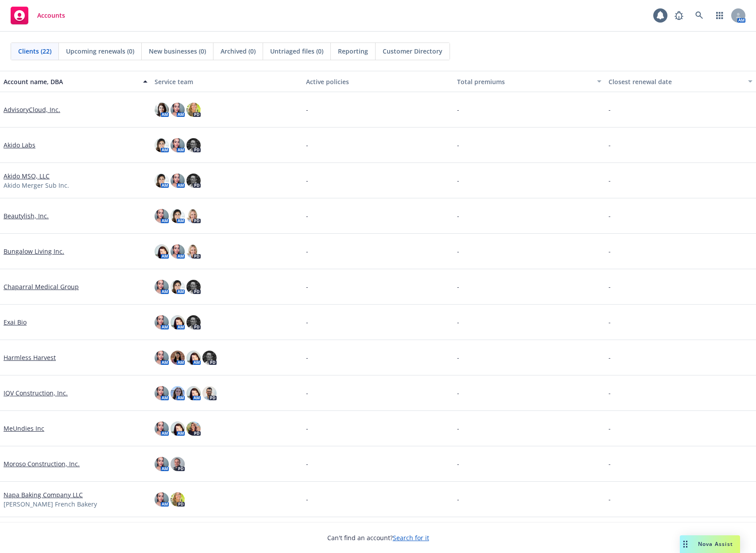 This screenshot has width=756, height=553. I want to click on div: Total premiums, so click(524, 82).